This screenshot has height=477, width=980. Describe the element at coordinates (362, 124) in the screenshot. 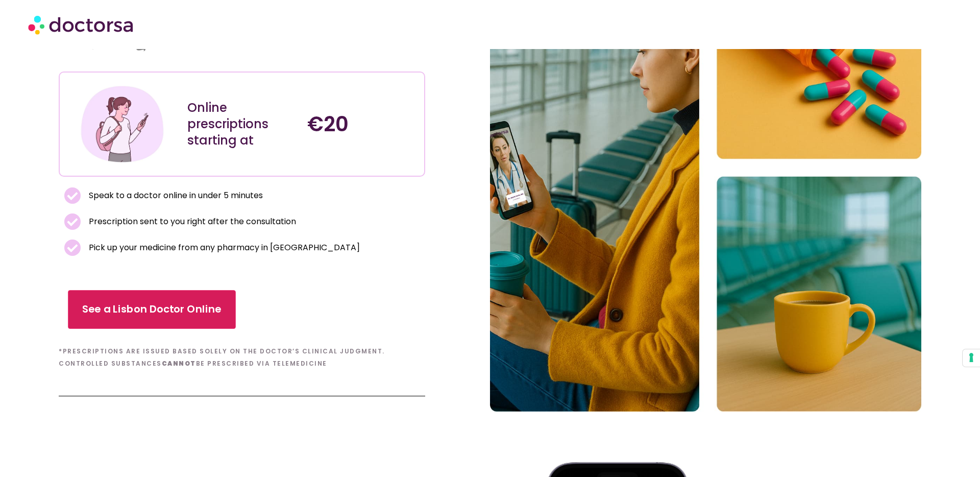

I see `h4: €20` at that location.